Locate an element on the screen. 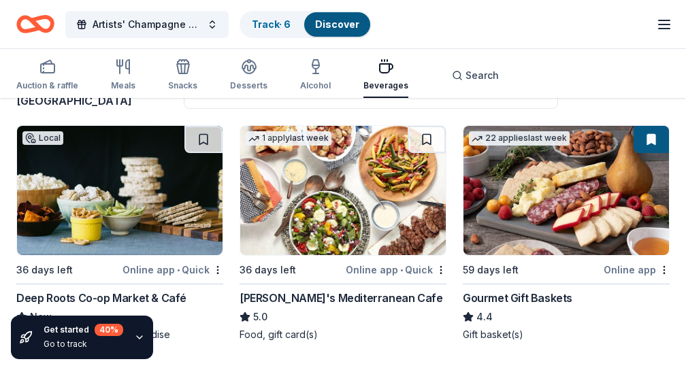  a: Image for Deep Roots Co-op Market & CaféLocal36 days leftOnline app•QuickDeep Roots Co-op Market ... is located at coordinates (120, 233).